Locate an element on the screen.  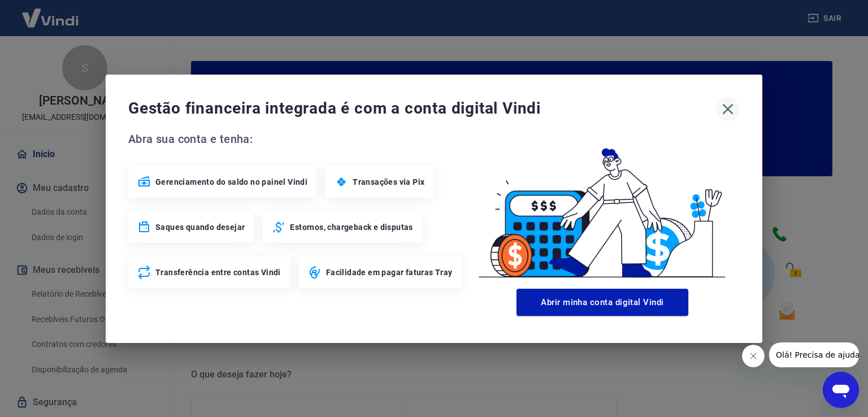
span: Saques quando desejar is located at coordinates (200, 227).